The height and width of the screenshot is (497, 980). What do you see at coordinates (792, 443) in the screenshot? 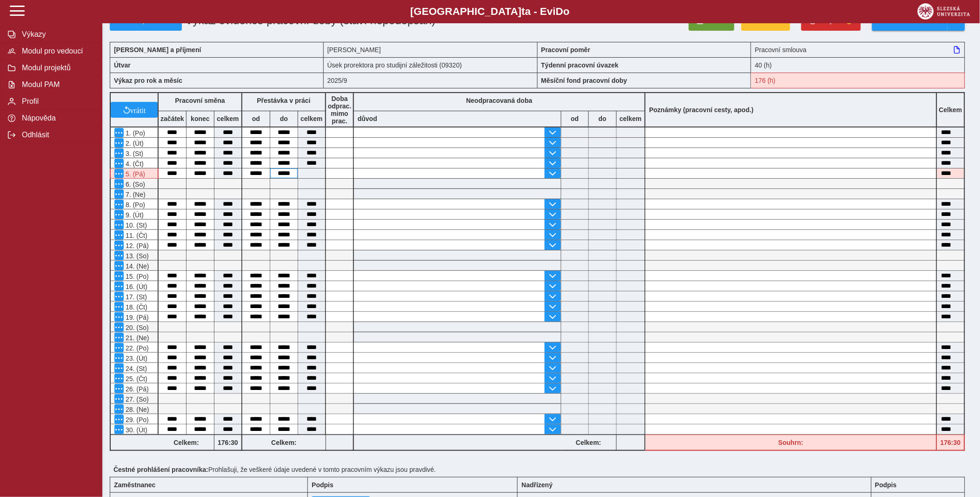
I see `b: Souhrn:` at bounding box center [792, 443].